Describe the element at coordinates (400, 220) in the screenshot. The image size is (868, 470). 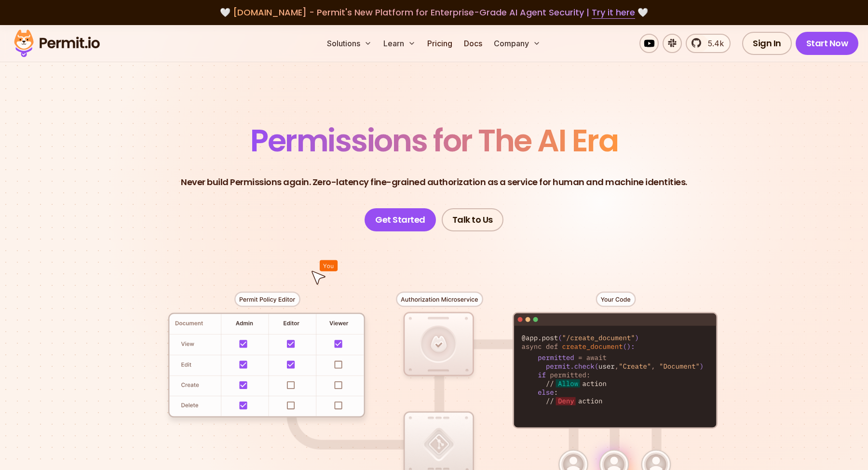
I see `a: Get Started` at that location.